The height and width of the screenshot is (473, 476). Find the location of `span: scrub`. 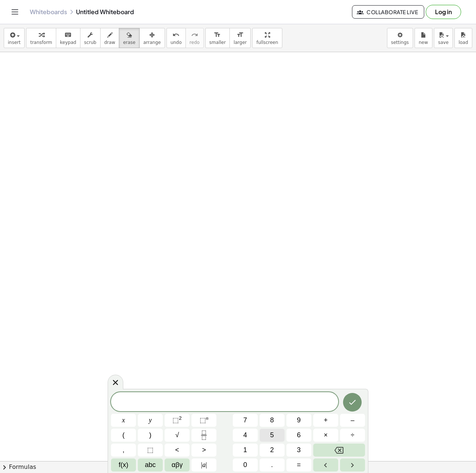

span: scrub is located at coordinates (90, 43).